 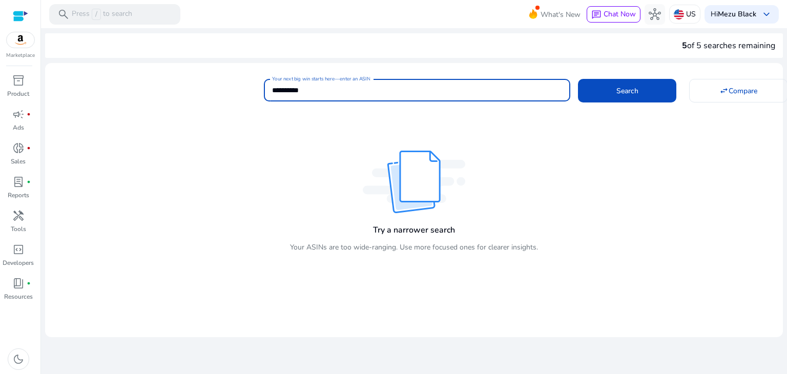 What do you see at coordinates (414, 230) in the screenshot?
I see `h4: Try a narrower search` at bounding box center [414, 230].